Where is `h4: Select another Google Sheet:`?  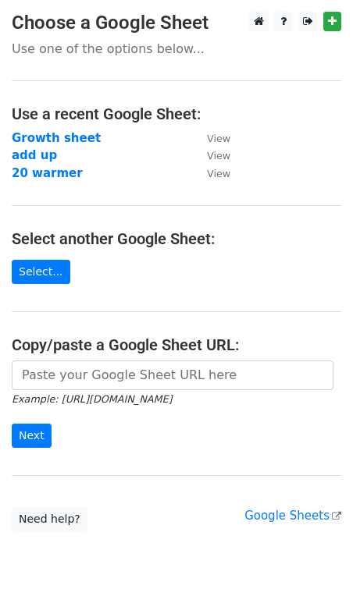
h4: Select another Google Sheet: is located at coordinates (176, 239).